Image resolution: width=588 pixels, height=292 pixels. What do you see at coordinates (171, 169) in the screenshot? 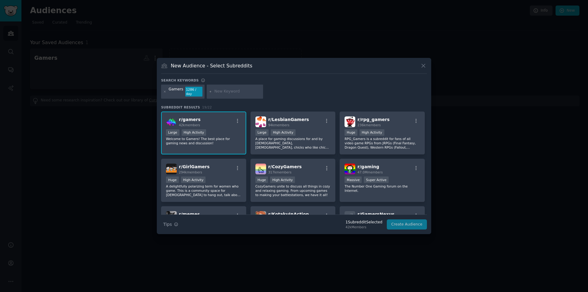
I see `img: GirlGamers` at bounding box center [171, 169].